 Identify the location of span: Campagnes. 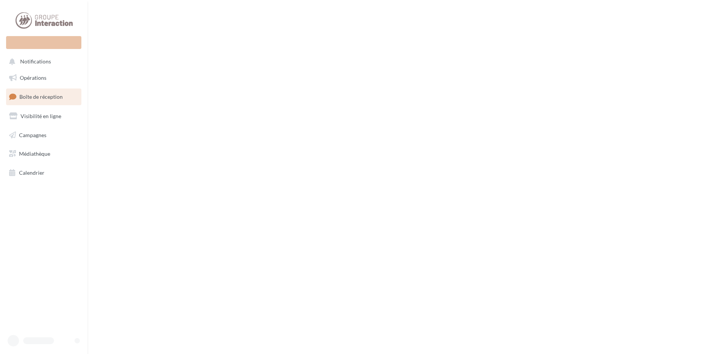
(33, 135).